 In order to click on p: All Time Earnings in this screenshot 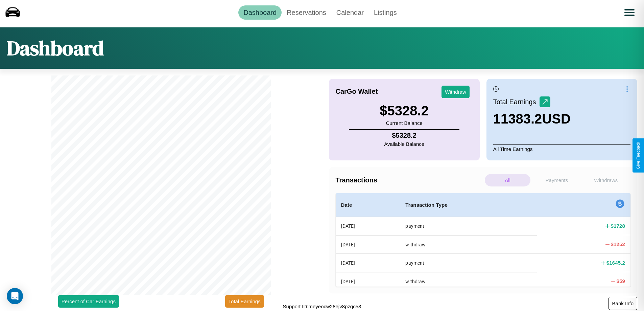, I will do `click(561, 149)`.